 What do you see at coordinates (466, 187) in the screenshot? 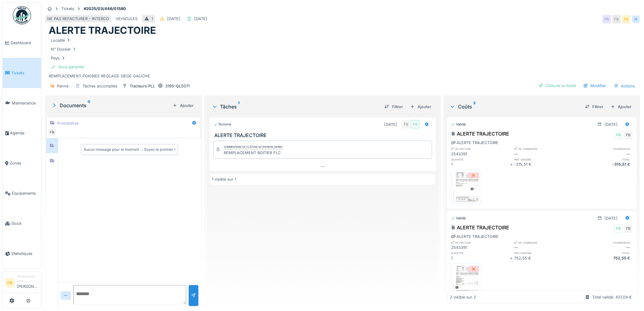
I see `img: zjwy3i56d56r6ghjljcffcwbb5jh` at bounding box center [466, 187].